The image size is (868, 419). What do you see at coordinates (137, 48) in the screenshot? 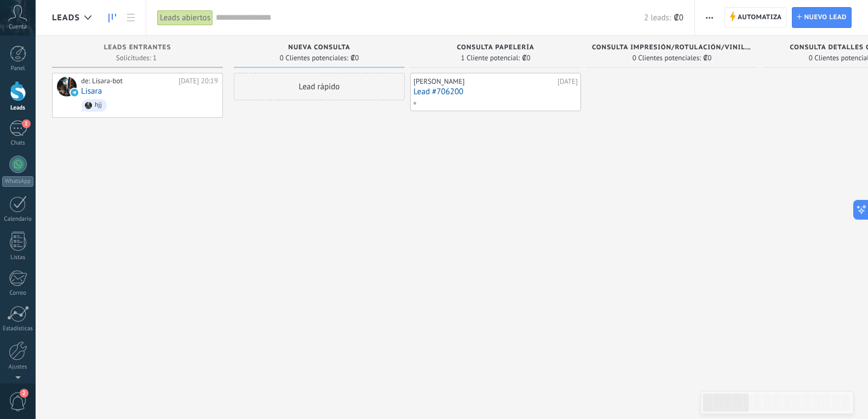
I see `span: Leads Entrantes` at bounding box center [137, 48].